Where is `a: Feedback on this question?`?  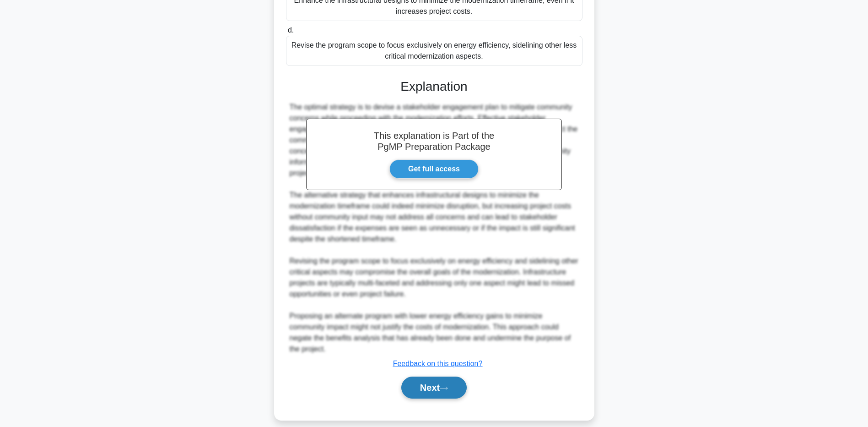 a: Feedback on this question? is located at coordinates (438, 363).